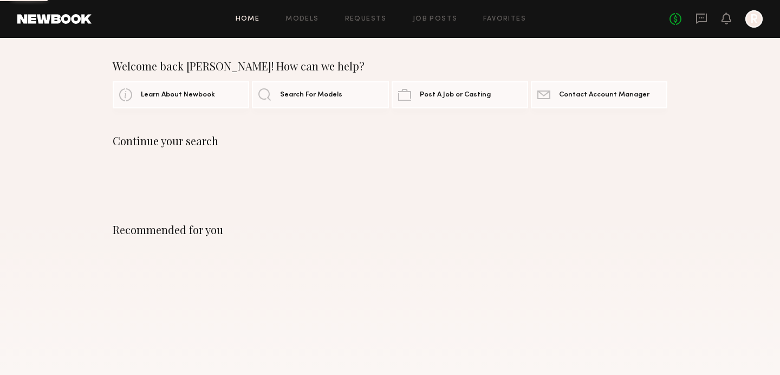 This screenshot has height=375, width=780. I want to click on a: Job Posts, so click(435, 19).